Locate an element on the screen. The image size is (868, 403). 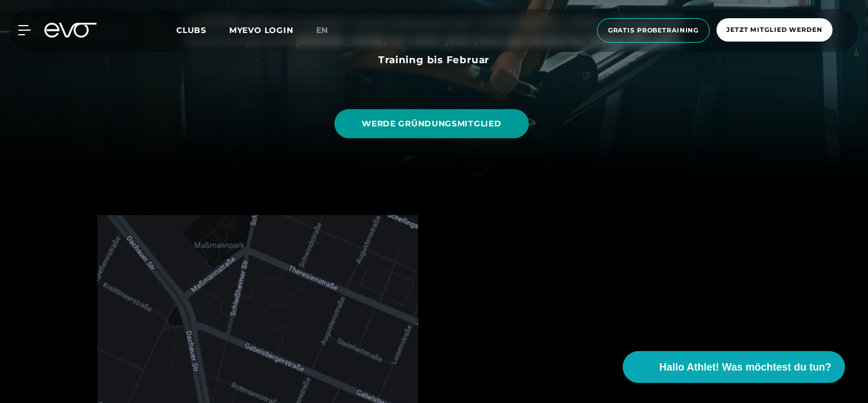
span: Jetzt Mitglied werden is located at coordinates (775, 30).